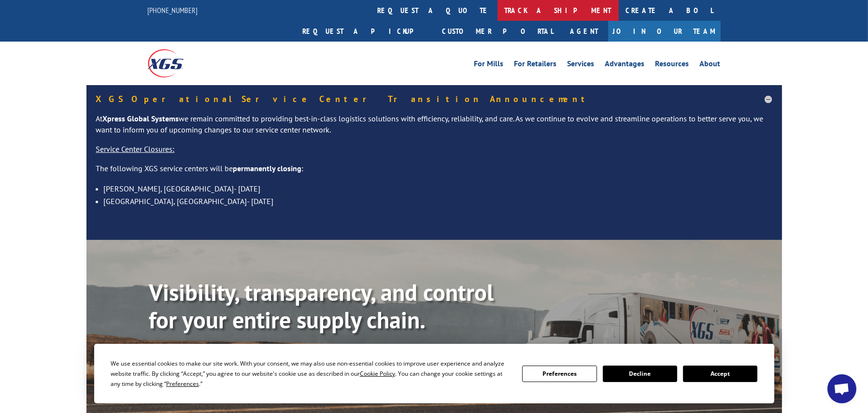  What do you see at coordinates (560, 373) in the screenshot?
I see `button: Preferences` at bounding box center [560, 373].